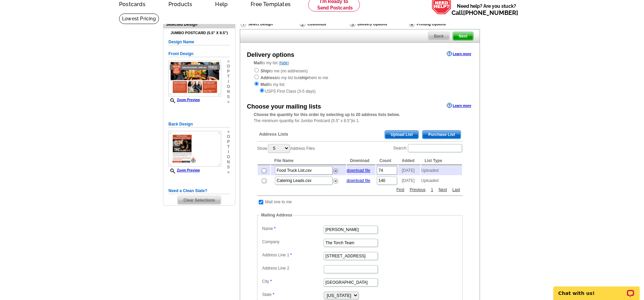  Describe the element at coordinates (352, 24) in the screenshot. I see `img: Delivery Options` at that location.